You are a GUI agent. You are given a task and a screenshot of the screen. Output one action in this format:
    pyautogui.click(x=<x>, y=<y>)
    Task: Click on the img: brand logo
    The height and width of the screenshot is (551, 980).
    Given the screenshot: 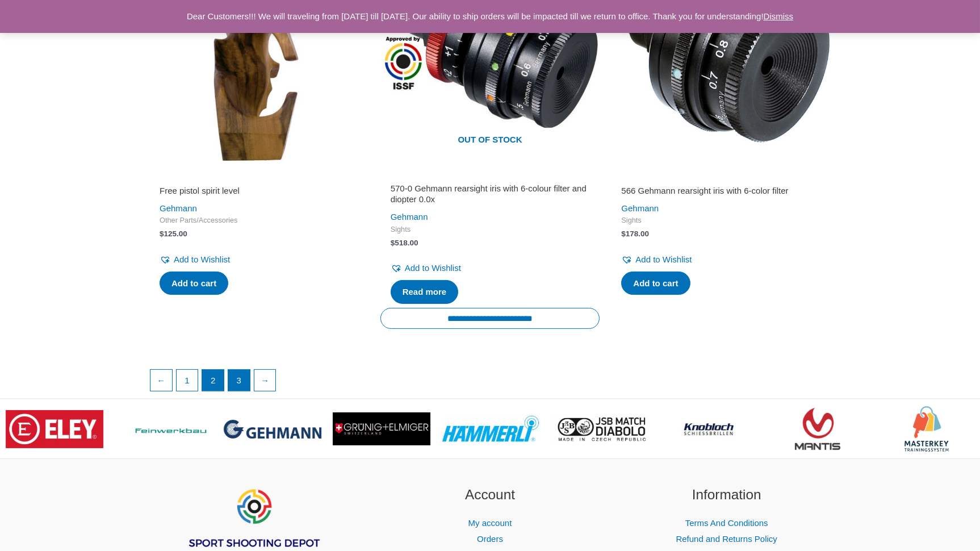 What is the action you would take?
    pyautogui.click(x=54, y=429)
    